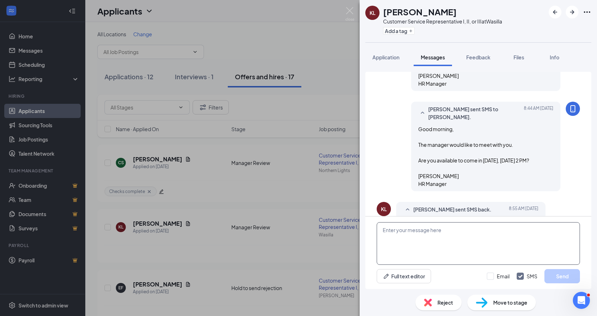 Image resolution: width=597 pixels, height=316 pixels. Describe the element at coordinates (433, 57) in the screenshot. I see `span: Messages` at that location.